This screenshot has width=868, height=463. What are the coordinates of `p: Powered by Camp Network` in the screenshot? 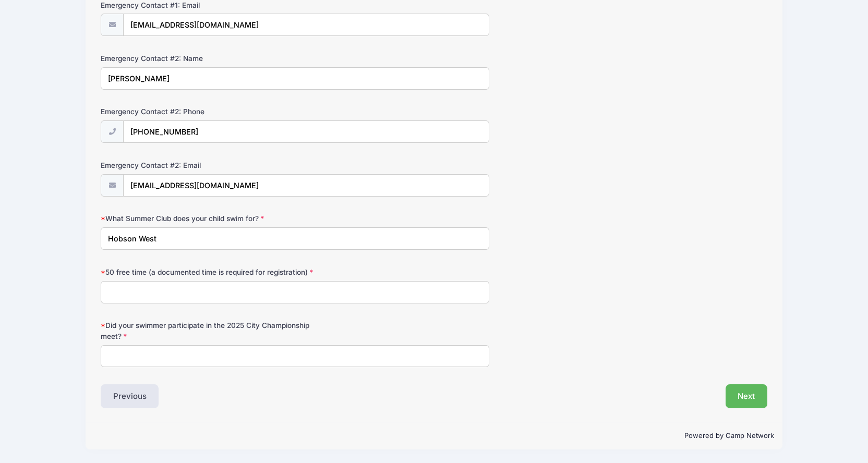 It's located at (434, 436).